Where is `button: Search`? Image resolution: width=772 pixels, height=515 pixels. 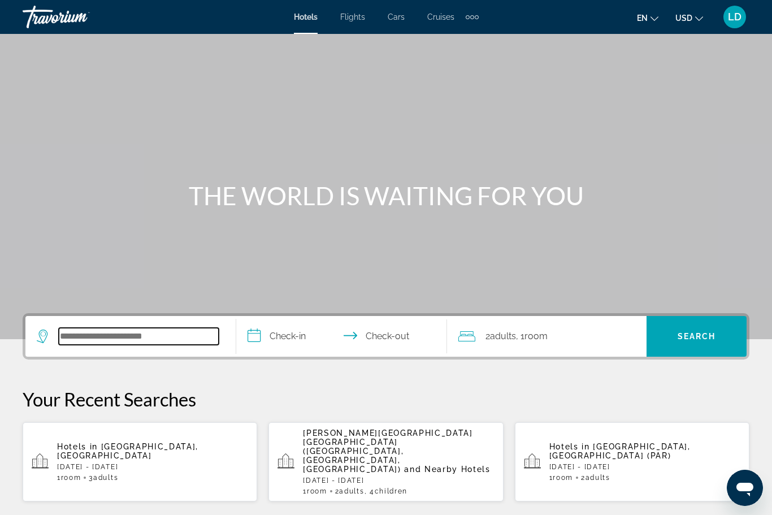
button: Search is located at coordinates (697, 336).